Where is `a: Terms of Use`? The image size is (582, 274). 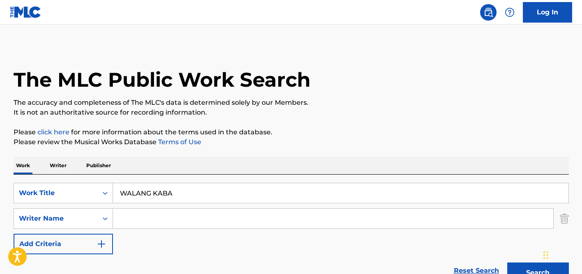
a: Terms of Use is located at coordinates (179, 142).